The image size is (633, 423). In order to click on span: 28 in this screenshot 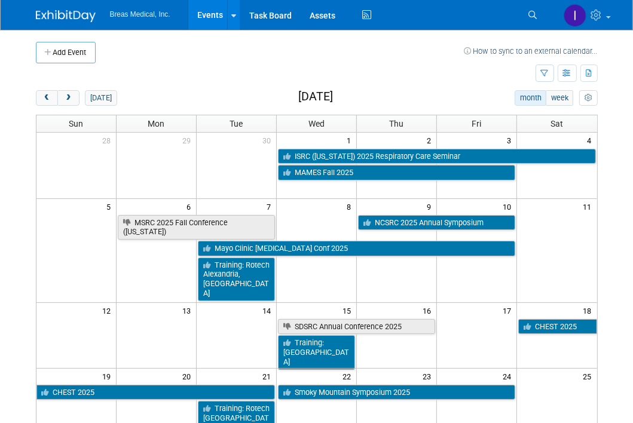, I will do `click(108, 140)`.